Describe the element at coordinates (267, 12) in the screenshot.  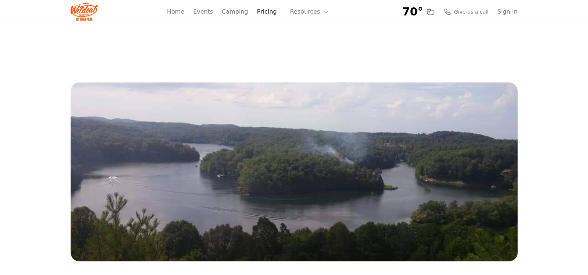
I see `a: Pricing` at that location.